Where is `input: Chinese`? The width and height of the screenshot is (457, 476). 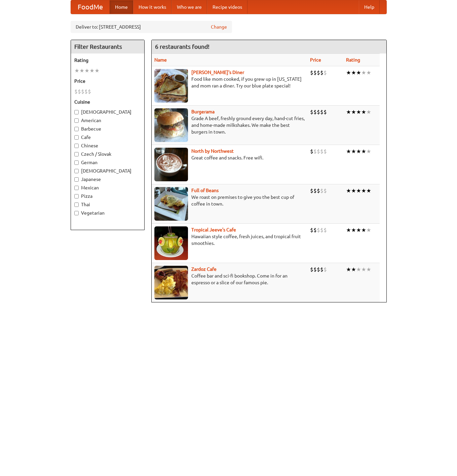
input: Chinese is located at coordinates (76, 146).